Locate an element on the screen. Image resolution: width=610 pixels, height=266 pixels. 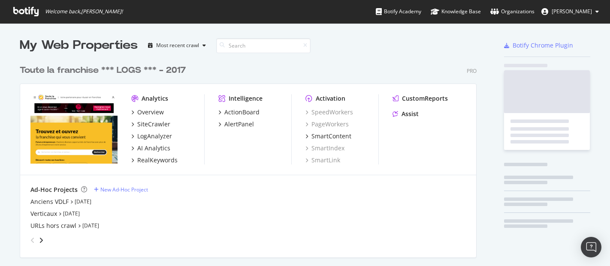
a: CustomReports is located at coordinates (420, 99).